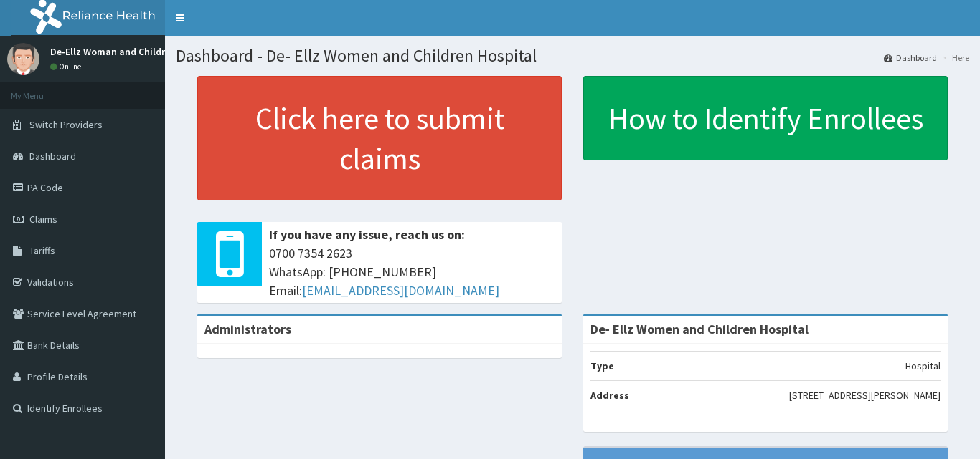  I want to click on img: User Image, so click(23, 59).